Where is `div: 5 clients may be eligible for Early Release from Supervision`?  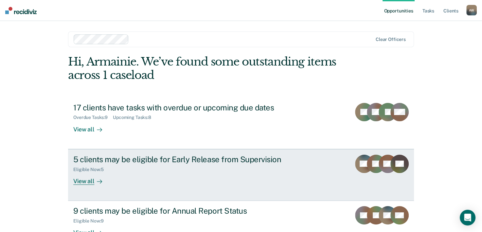 div: 5 clients may be eligible for Early Release from Supervision is located at coordinates (188, 159).